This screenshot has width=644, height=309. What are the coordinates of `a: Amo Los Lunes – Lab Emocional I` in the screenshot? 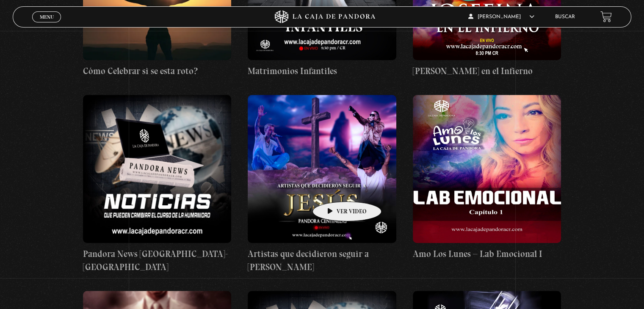 It's located at (487, 178).